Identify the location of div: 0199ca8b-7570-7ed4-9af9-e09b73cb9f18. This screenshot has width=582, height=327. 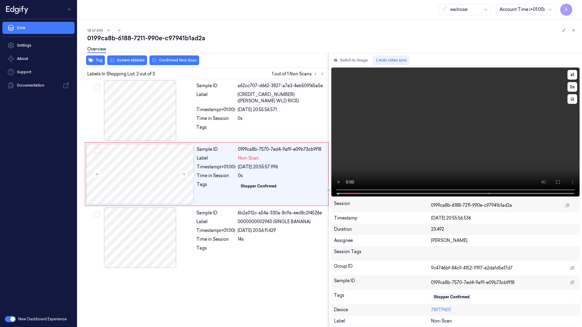
(281, 149).